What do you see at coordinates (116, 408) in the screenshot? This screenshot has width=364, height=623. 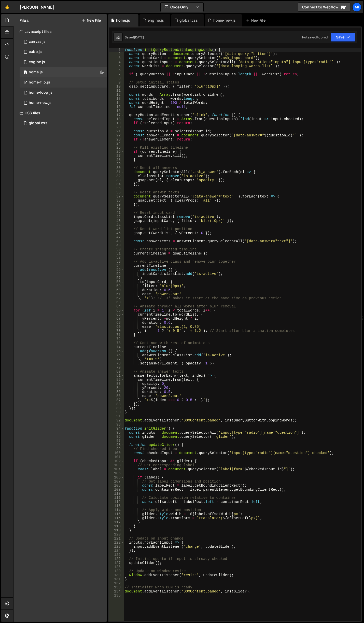 I see `div: 89` at bounding box center [116, 408].